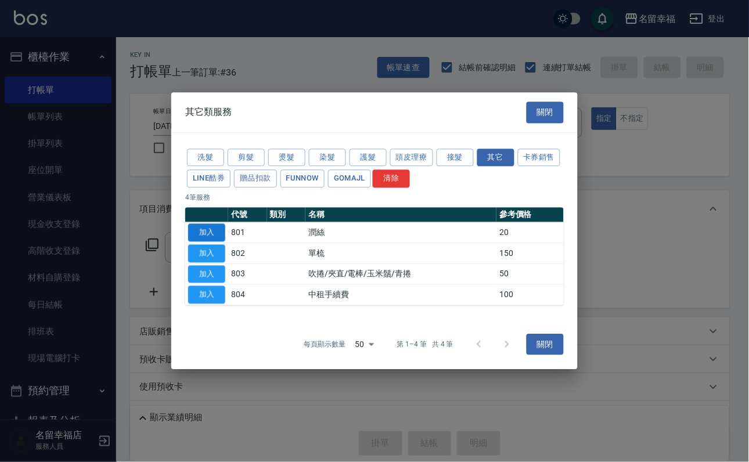 This screenshot has width=749, height=462. Describe the element at coordinates (530, 295) in the screenshot. I see `td: 100` at that location.